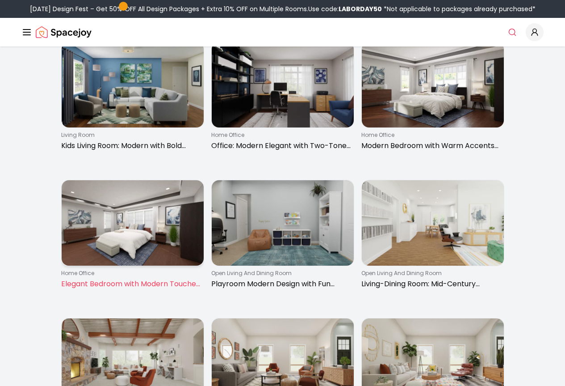 This screenshot has height=386, width=565. I want to click on a: Spacejoy, so click(63, 32).